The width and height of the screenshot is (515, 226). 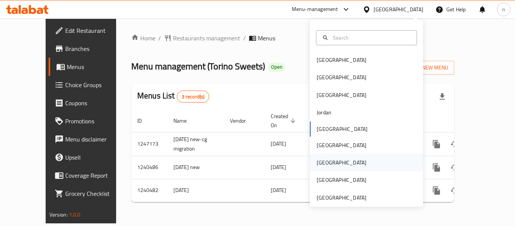 What do you see at coordinates (185, 121) in the screenshot?
I see `span: Name` at bounding box center [185, 121].